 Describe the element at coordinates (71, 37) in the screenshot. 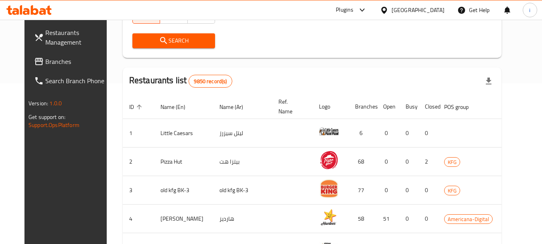

I see `a: Restaurants Management` at that location.